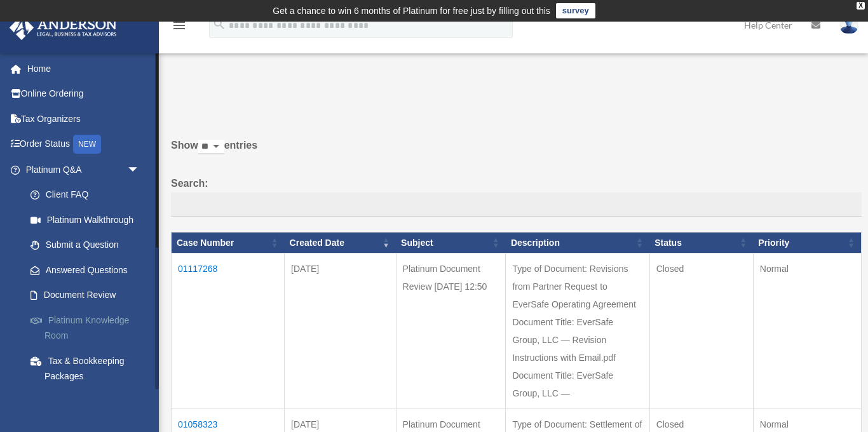  I want to click on a: Online Ordering, so click(84, 94).